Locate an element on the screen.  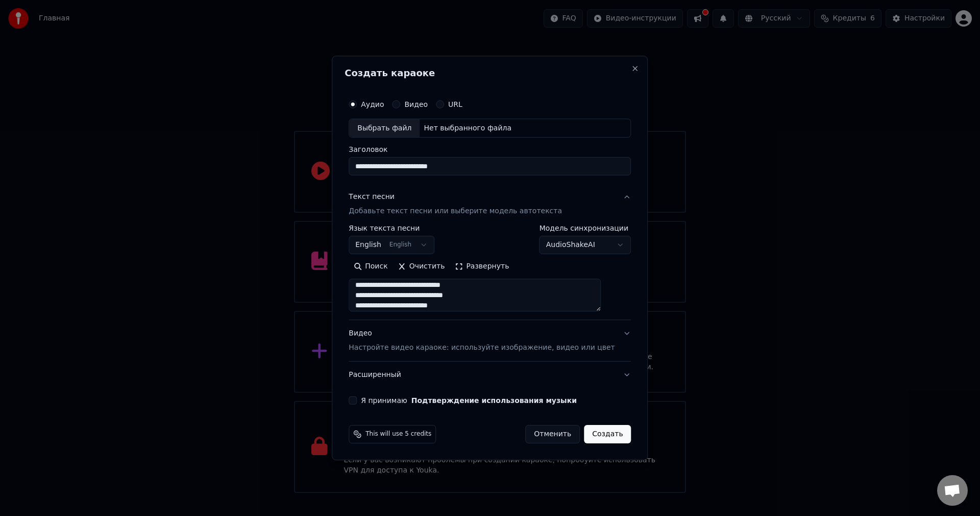
button: Я принимаю is located at coordinates (494, 400).